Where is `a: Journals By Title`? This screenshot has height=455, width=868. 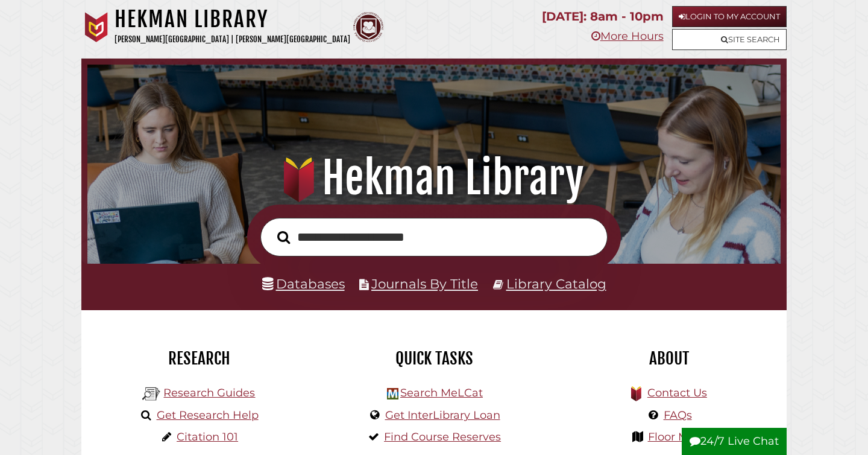
a: Journals By Title is located at coordinates (424, 284).